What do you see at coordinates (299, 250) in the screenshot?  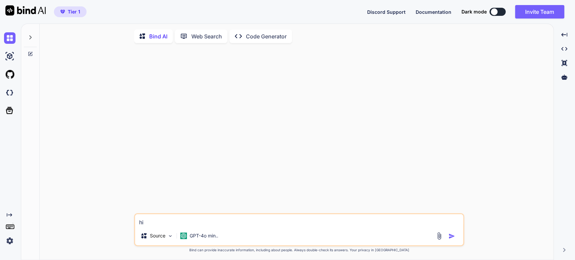 I see `p: Bind can provide inaccurate information, including about people. Always double-check its answers....` at bounding box center [299, 250].